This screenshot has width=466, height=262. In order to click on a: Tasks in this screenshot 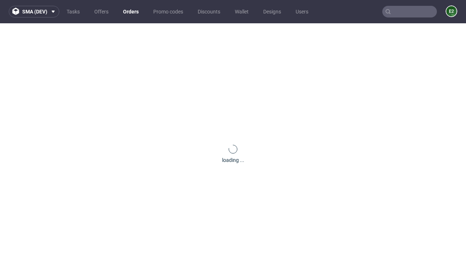, I will do `click(73, 12)`.